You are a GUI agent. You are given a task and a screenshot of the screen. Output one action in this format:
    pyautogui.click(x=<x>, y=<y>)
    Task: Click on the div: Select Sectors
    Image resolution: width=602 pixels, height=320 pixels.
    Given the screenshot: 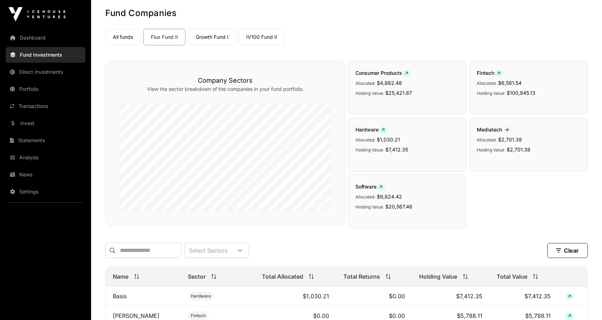 What is the action you would take?
    pyautogui.click(x=208, y=250)
    